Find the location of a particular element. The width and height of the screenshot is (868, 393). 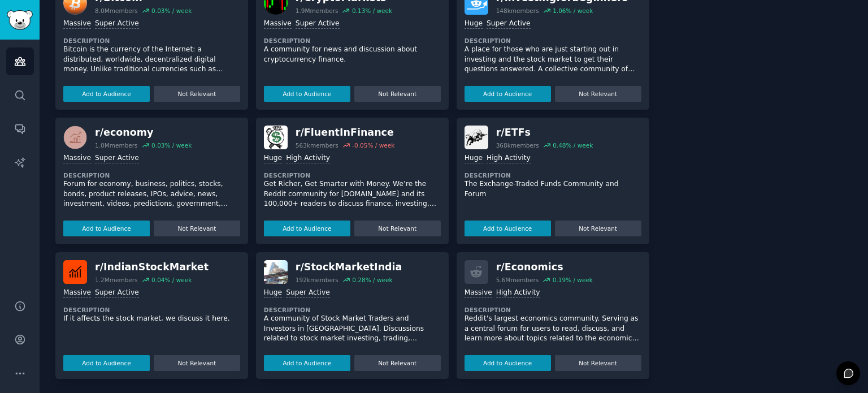

div: r/ economy is located at coordinates (143, 133).